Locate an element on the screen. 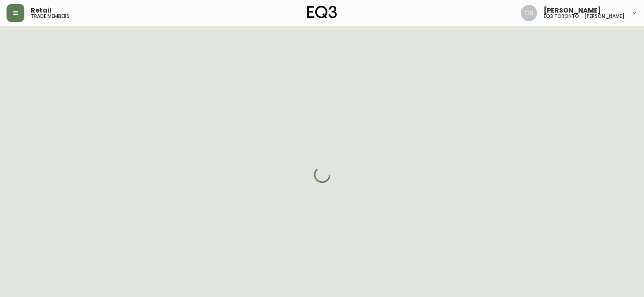  span: Retail is located at coordinates (41, 10).